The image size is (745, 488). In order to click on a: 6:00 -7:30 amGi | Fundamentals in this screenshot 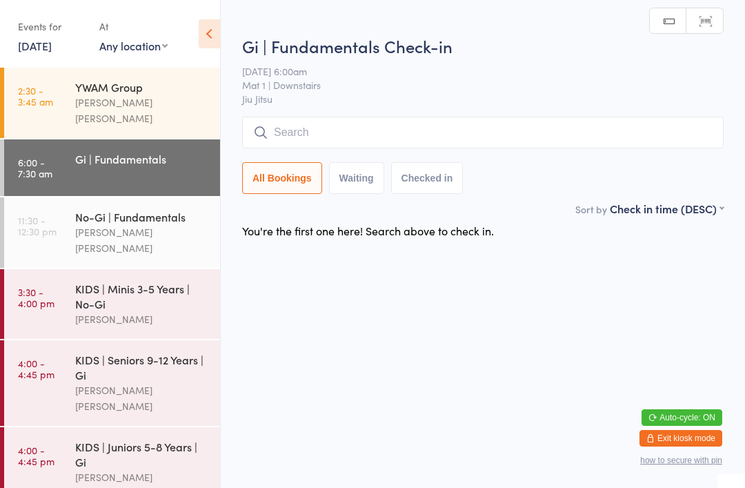, I will do `click(112, 168)`.